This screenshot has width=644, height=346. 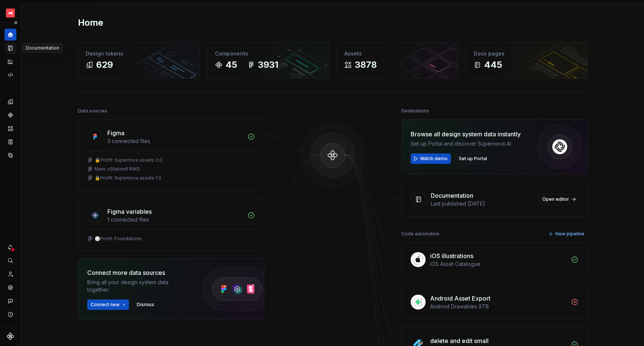 What do you see at coordinates (434, 159) in the screenshot?
I see `span: Watch demo` at bounding box center [434, 159].